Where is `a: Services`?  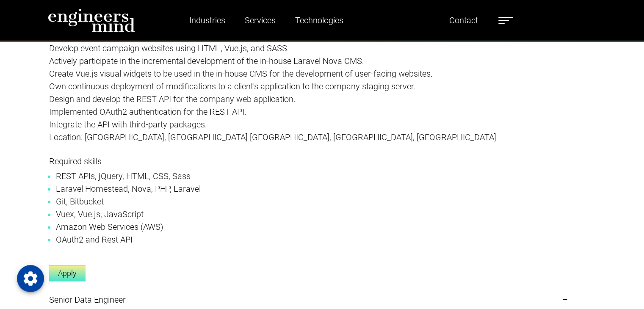
a: Services is located at coordinates (260, 20).